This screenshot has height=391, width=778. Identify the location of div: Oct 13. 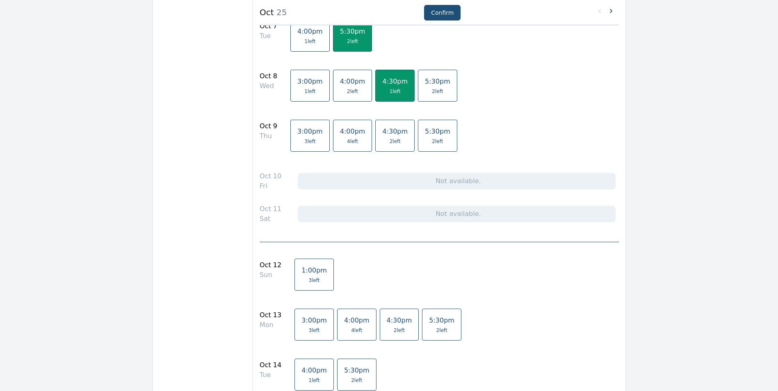
(270, 315).